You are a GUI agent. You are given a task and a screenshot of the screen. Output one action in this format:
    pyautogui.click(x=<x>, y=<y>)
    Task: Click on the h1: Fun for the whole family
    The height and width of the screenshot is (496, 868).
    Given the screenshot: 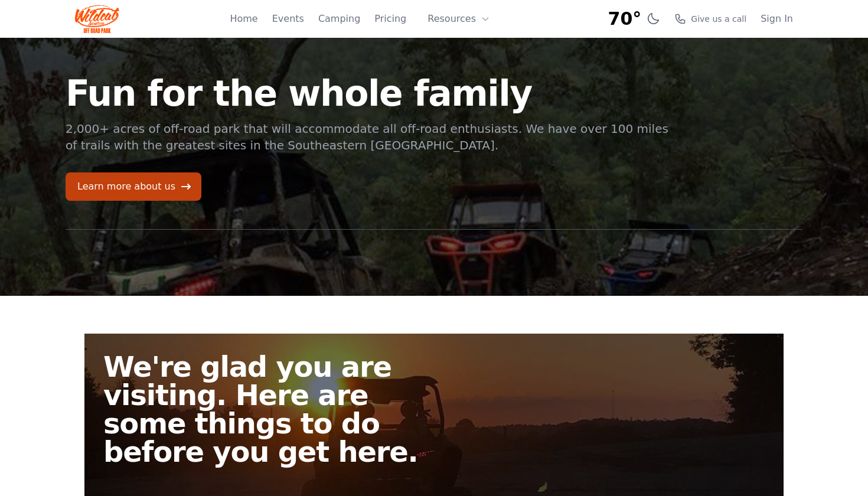 What is the action you would take?
    pyautogui.click(x=368, y=93)
    